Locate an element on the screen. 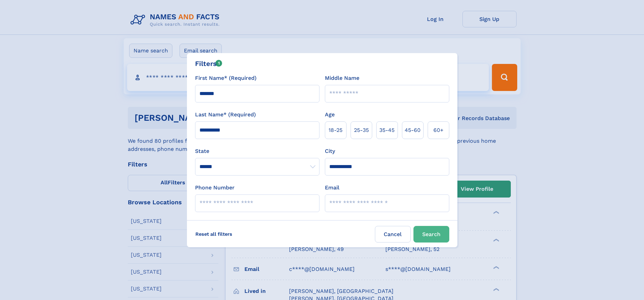 The height and width of the screenshot is (300, 644). button: Search is located at coordinates (432, 234).